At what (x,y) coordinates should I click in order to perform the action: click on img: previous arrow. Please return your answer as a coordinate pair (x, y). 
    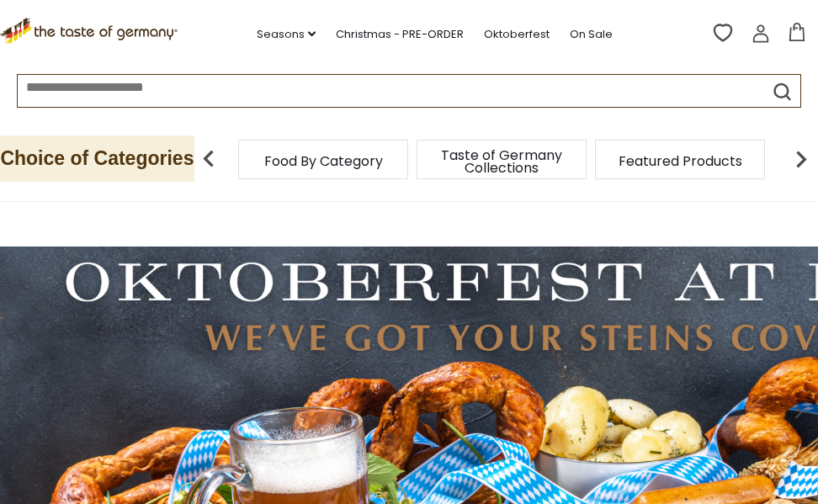
    Looking at the image, I should click on (209, 159).